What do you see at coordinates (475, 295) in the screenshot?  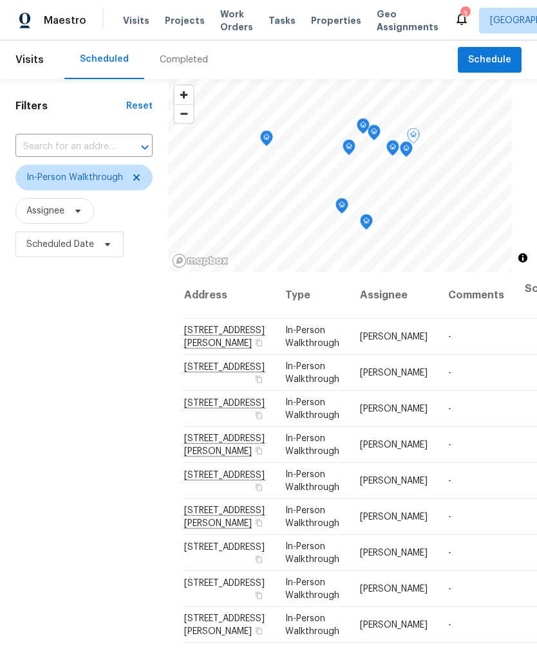 I see `th: Comments` at bounding box center [475, 295].